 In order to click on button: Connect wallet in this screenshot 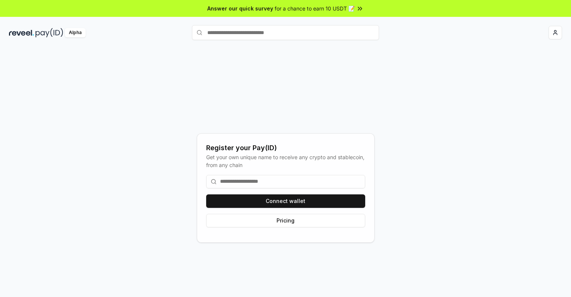, I will do `click(285, 201)`.